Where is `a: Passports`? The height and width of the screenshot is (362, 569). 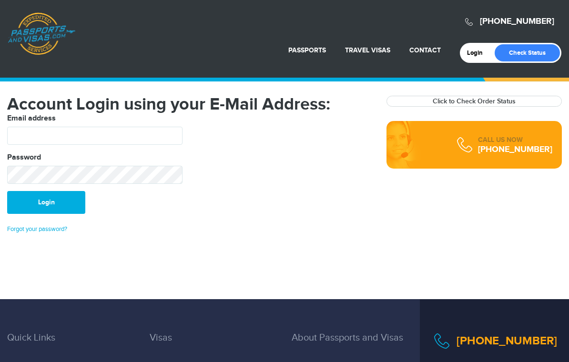
a: Passports is located at coordinates (307, 50).